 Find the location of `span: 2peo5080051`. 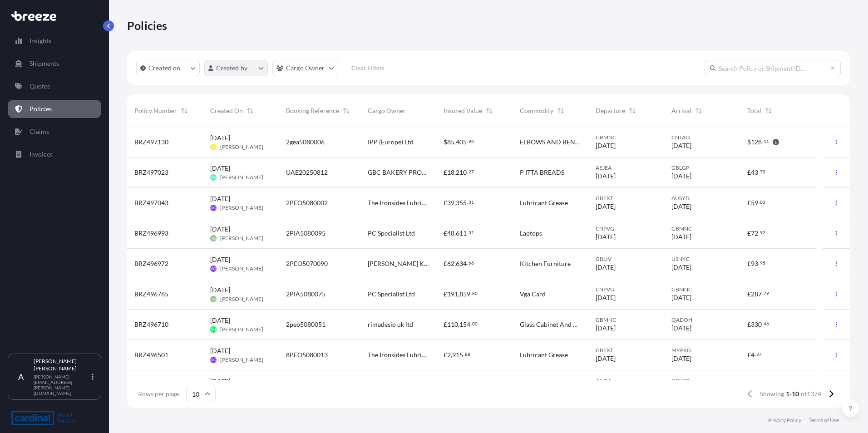

span: 2peo5080051 is located at coordinates (305, 324).